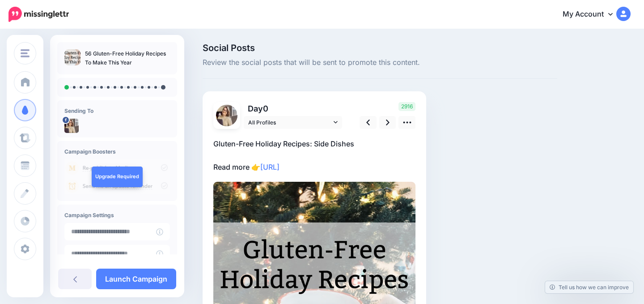 This screenshot has width=644, height=304. Describe the element at coordinates (589, 287) in the screenshot. I see `a: Tell us how we can improve` at that location.